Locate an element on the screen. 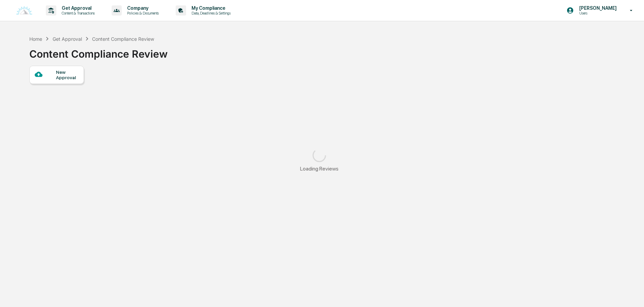 This screenshot has width=644, height=307. p: Company is located at coordinates (142, 8).